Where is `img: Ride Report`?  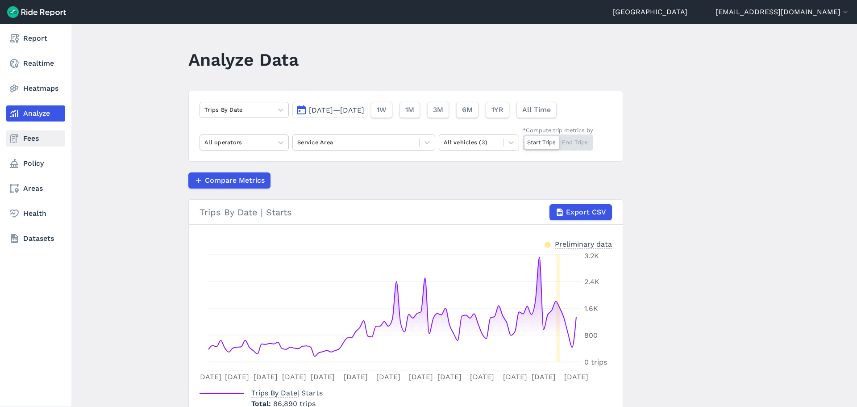
img: Ride Report is located at coordinates (37, 12).